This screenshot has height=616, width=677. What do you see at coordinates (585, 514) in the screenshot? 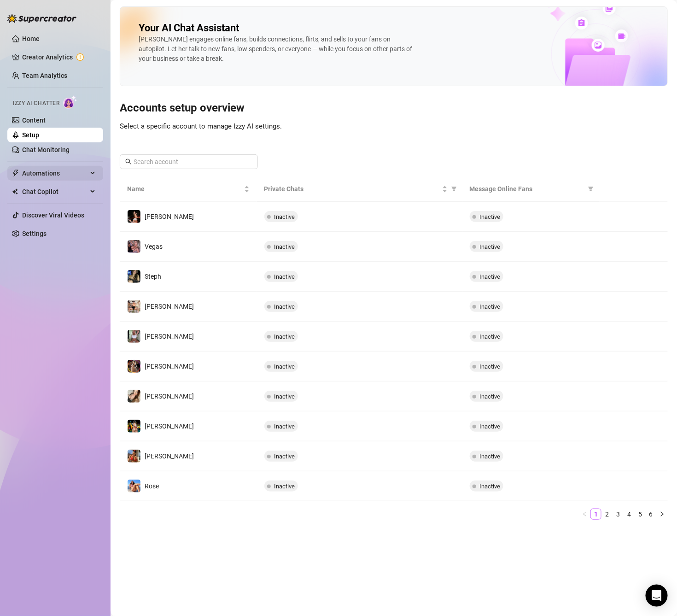
I see `button: left` at bounding box center [585, 514].